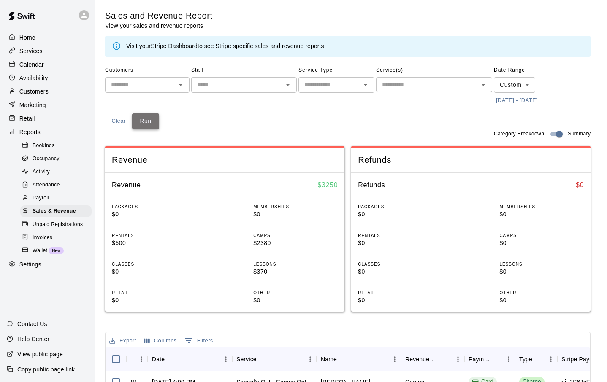 The height and width of the screenshot is (382, 607). Describe the element at coordinates (57, 225) in the screenshot. I see `span: Unpaid Registrations` at that location.